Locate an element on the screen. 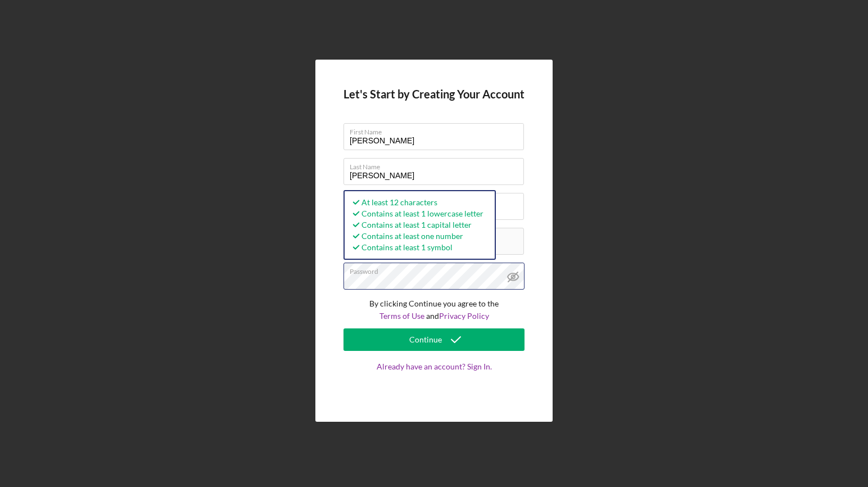  h4: Let's Start by Creating Your Account is located at coordinates (434, 94).